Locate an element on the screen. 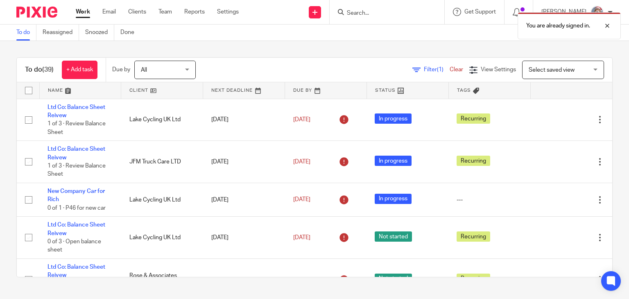 This screenshot has height=299, width=629. img: Karen%20Pic.png is located at coordinates (597, 12).